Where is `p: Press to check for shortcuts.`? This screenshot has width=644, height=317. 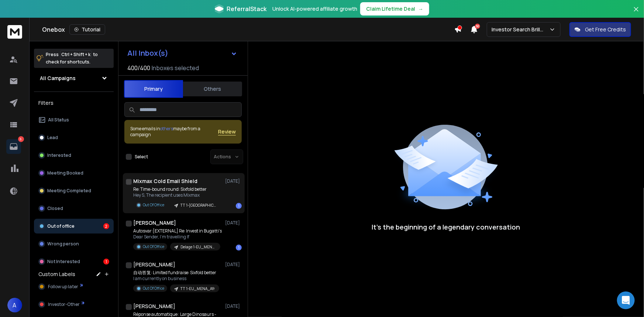
p: Press to check for shortcuts. is located at coordinates (72, 59).